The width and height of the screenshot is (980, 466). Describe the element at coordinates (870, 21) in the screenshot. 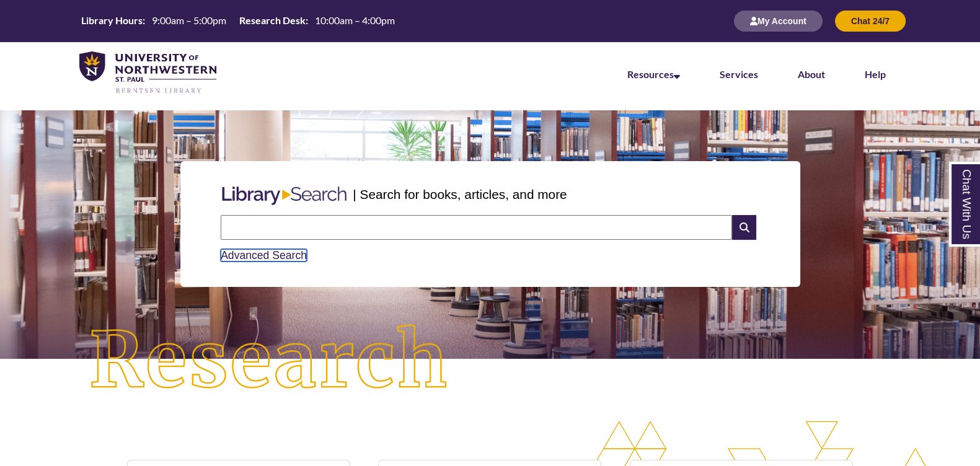

I see `button: Chat 24/7` at that location.